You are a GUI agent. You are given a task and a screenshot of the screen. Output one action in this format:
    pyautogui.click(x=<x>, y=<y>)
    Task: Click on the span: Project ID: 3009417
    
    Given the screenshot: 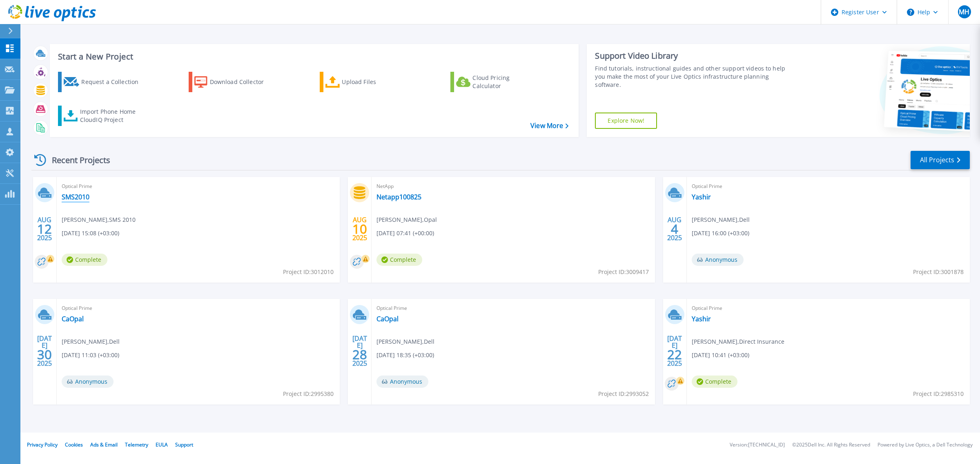 What is the action you would take?
    pyautogui.click(x=623, y=272)
    